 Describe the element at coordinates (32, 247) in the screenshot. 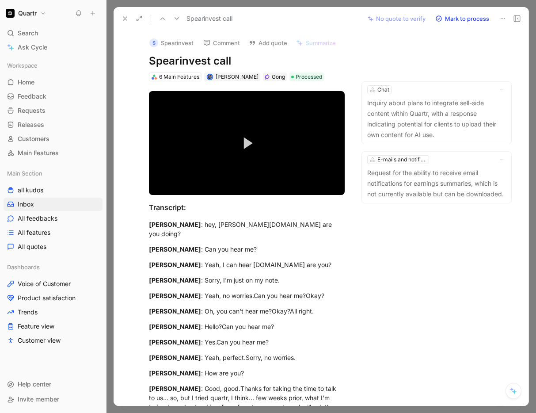

I see `span: All quotes` at that location.